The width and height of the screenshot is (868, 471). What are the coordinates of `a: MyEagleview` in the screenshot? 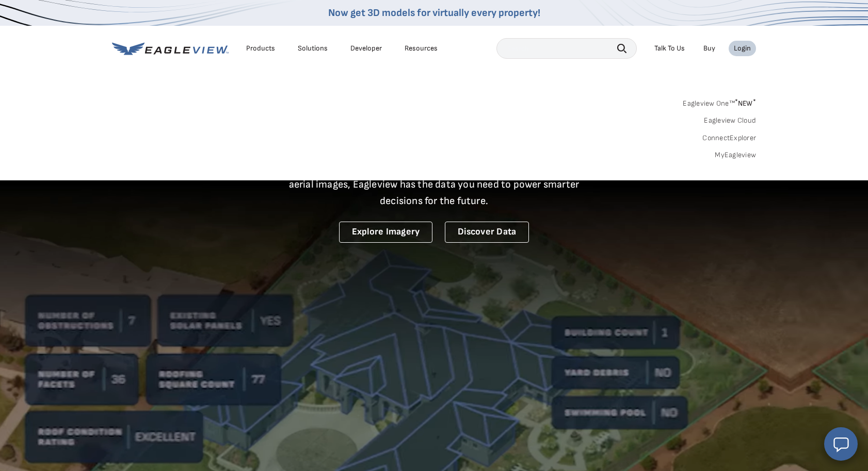 It's located at (736, 156).